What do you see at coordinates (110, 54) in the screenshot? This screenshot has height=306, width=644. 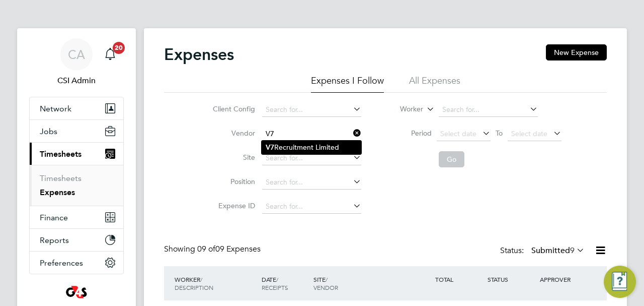 I see `a: 20` at bounding box center [110, 54].